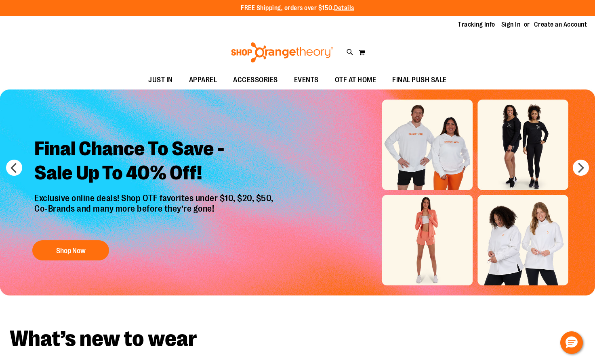  I want to click on a: JUST IN, so click(160, 81).